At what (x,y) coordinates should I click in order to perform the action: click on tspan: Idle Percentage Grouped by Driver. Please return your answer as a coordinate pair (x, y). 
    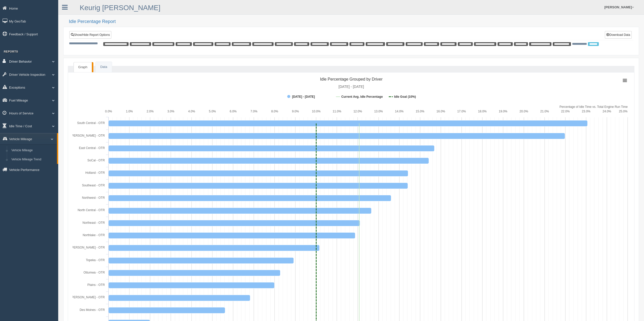
    Looking at the image, I should click on (351, 79).